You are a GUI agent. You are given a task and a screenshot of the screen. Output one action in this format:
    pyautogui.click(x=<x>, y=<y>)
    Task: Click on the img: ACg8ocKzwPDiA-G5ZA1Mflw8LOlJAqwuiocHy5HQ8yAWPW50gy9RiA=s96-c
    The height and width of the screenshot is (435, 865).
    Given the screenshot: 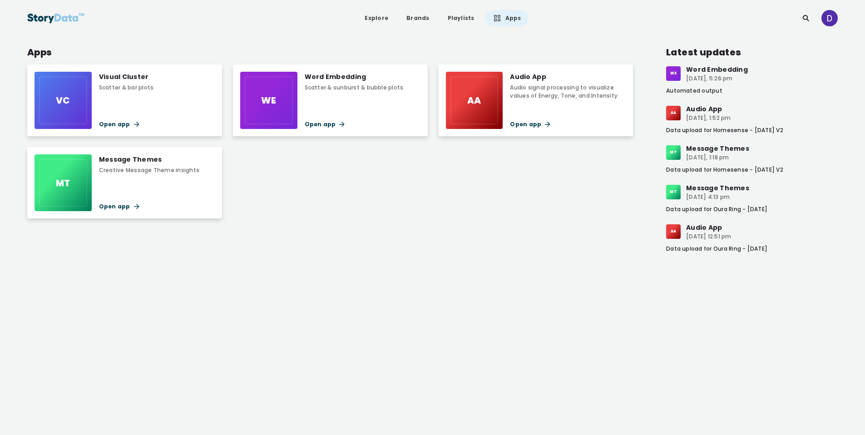 What is the action you would take?
    pyautogui.click(x=829, y=18)
    